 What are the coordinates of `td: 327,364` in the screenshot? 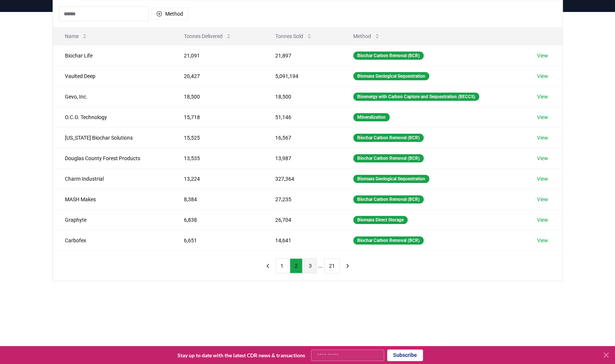 It's located at (302, 178).